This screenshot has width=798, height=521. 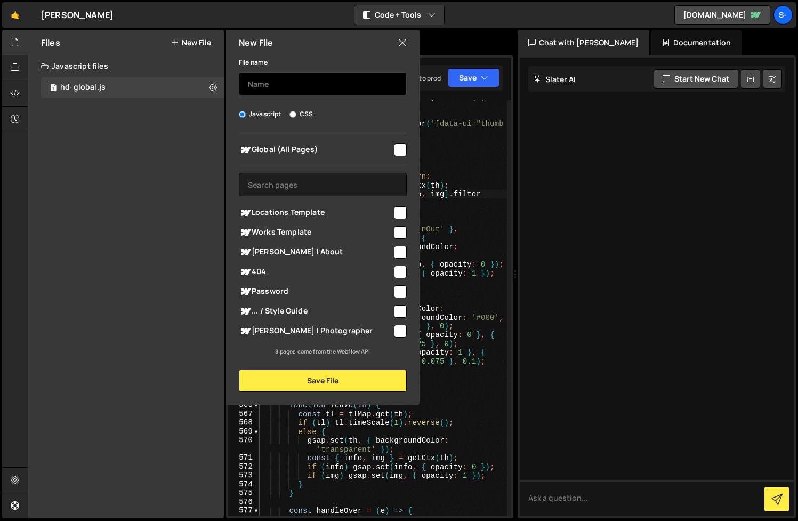 I want to click on button: New File, so click(x=191, y=43).